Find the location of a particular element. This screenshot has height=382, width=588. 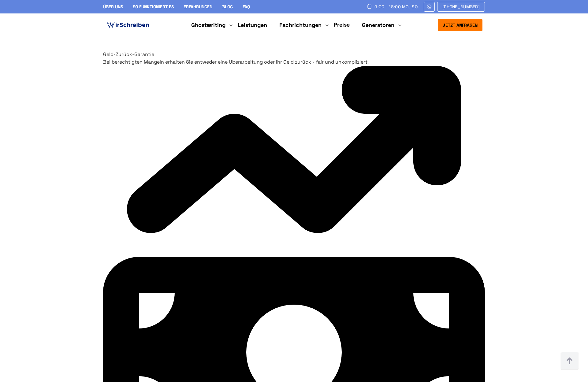

button: Jetzt anfragen is located at coordinates (460, 25).